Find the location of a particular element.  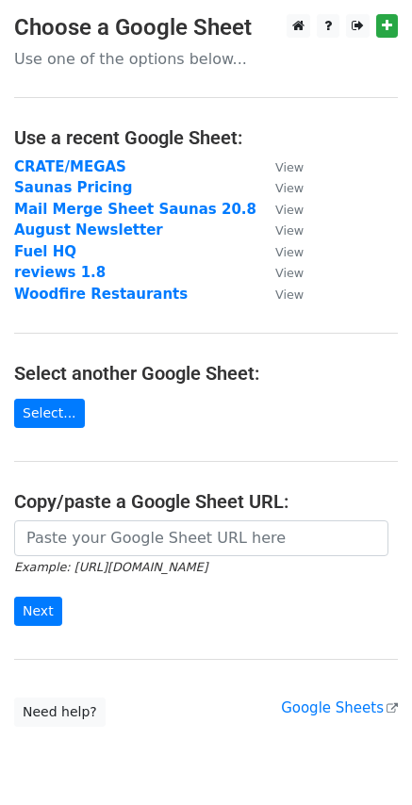

strong: Fuel HQ is located at coordinates (45, 252).